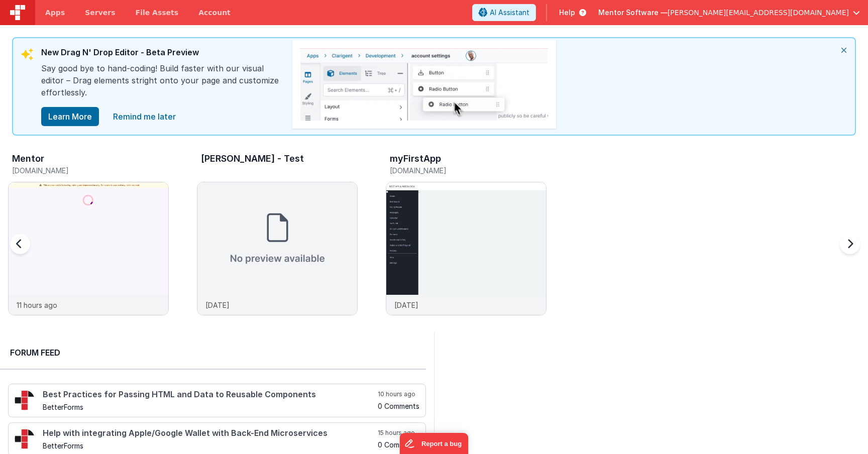  Describe the element at coordinates (70, 117) in the screenshot. I see `a: Learn More` at that location.